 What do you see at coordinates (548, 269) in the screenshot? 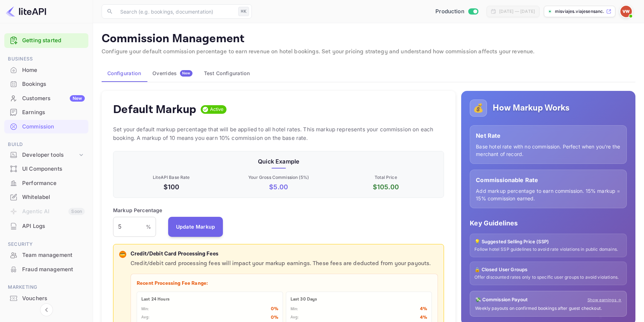
I see `p: 🔒 Closed User Groups` at bounding box center [548, 269].